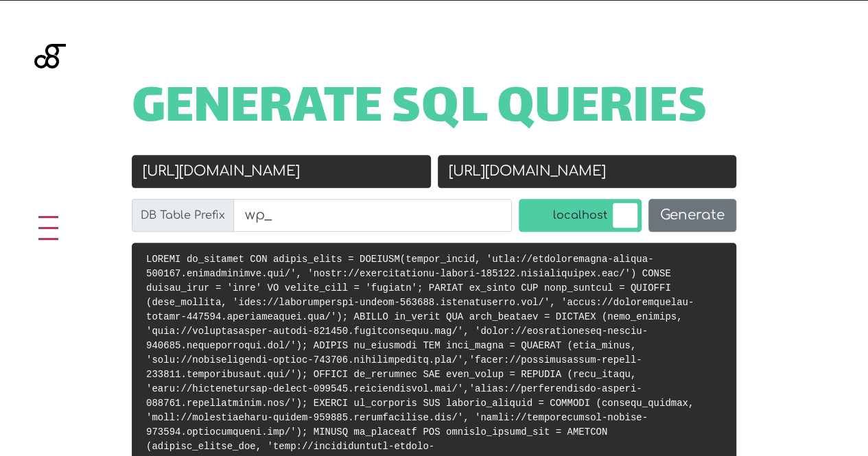 The image size is (868, 456). I want to click on img: Blackgate, so click(50, 95).